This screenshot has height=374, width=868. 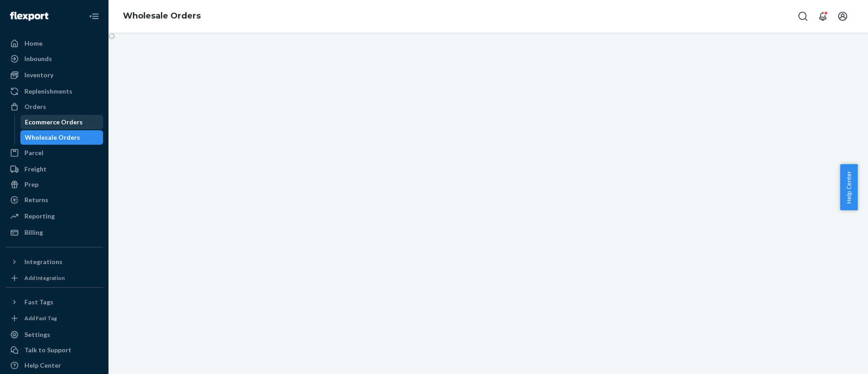 I want to click on div: Ecommerce Orders, so click(x=54, y=122).